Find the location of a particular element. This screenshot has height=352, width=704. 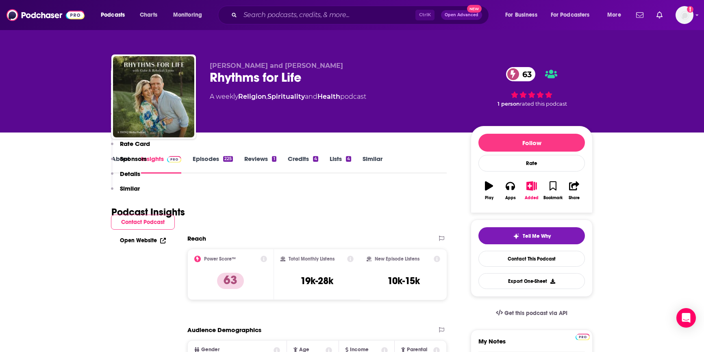

a: Similar is located at coordinates (372, 164).